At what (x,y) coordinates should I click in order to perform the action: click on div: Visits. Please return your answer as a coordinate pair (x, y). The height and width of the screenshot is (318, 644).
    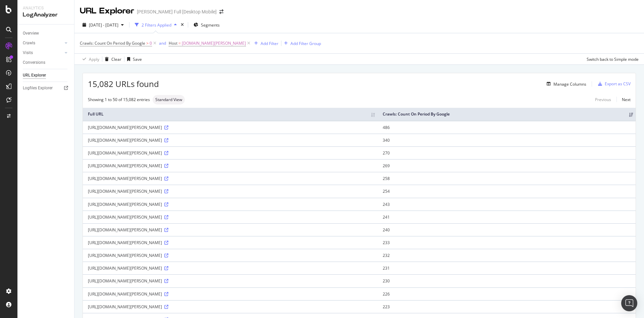
    Looking at the image, I should click on (28, 53).